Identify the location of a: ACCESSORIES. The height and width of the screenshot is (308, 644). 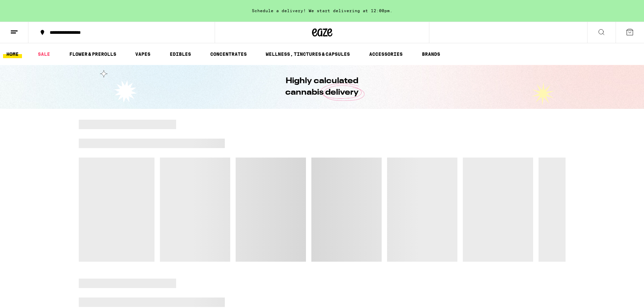
(386, 54).